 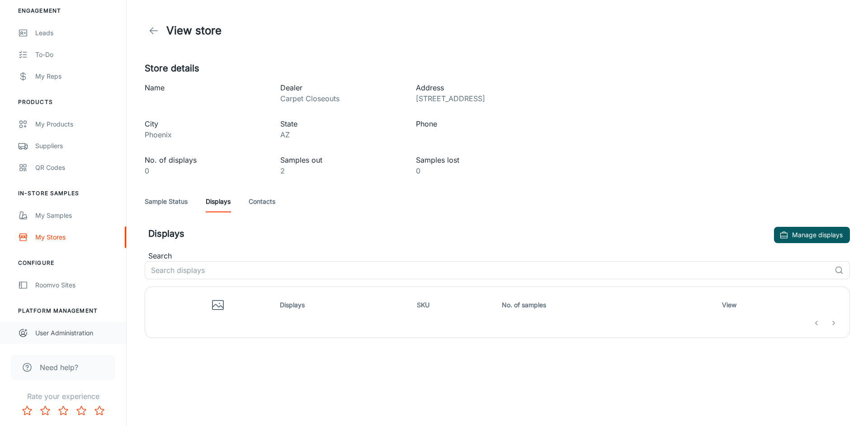 What do you see at coordinates (344, 305) in the screenshot?
I see `th: Displays` at bounding box center [344, 305].